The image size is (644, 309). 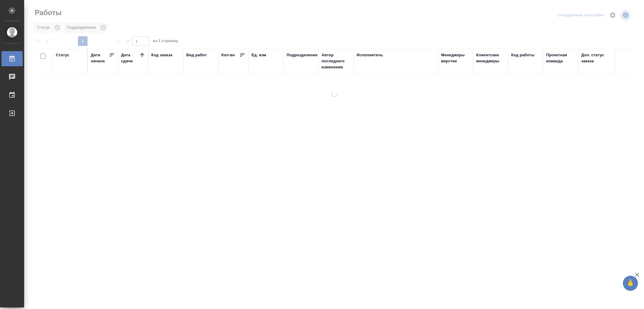 I want to click on div: Проектная команда, so click(x=561, y=58).